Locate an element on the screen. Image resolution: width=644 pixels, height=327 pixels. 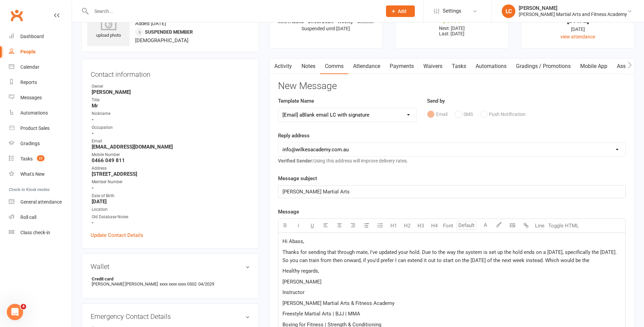
a: Clubworx is located at coordinates (17, 16).